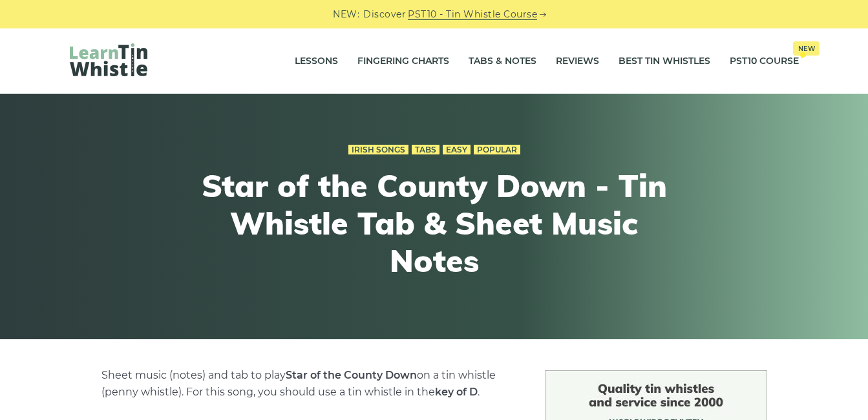 The image size is (868, 420). Describe the element at coordinates (425, 150) in the screenshot. I see `a: Tabs` at that location.